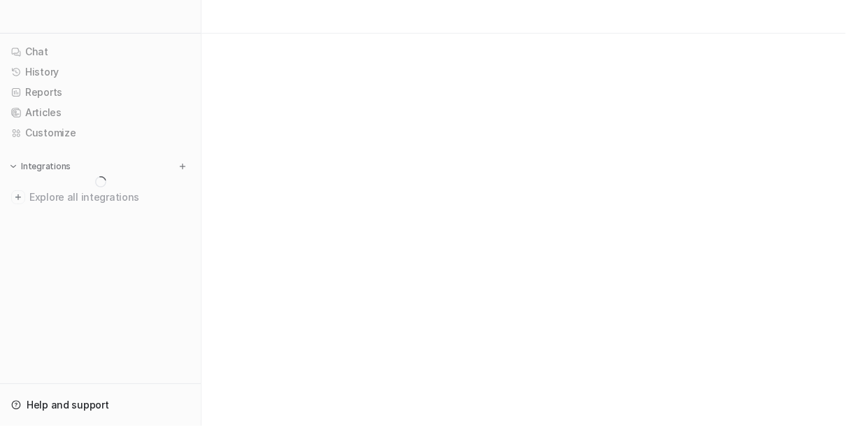 The width and height of the screenshot is (846, 426). I want to click on img: explore all integrations, so click(18, 197).